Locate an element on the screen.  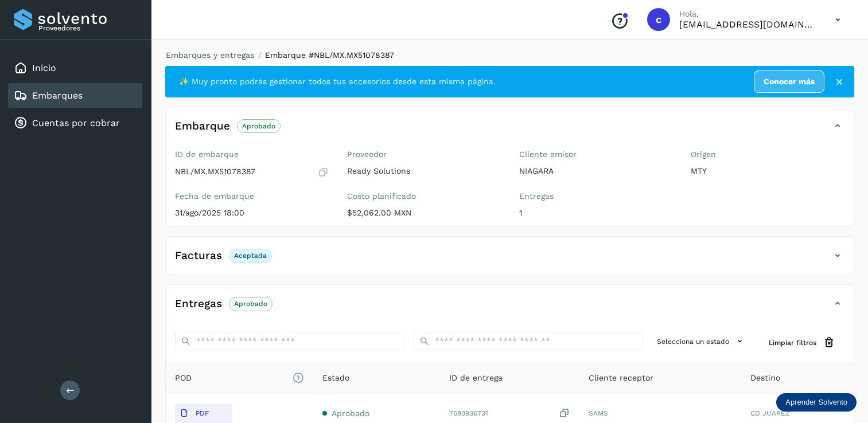
span: Destino is located at coordinates (765, 378).